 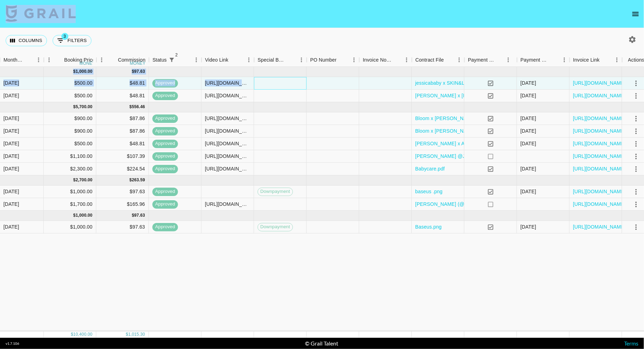 I want to click on span: 2, so click(x=177, y=55).